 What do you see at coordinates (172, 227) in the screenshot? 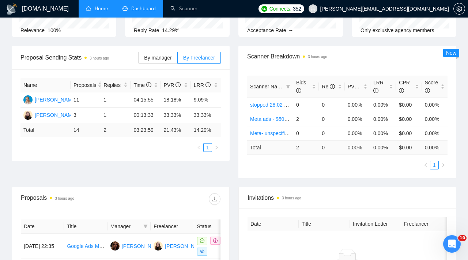
I see `th: Freelancer` at bounding box center [172, 227].